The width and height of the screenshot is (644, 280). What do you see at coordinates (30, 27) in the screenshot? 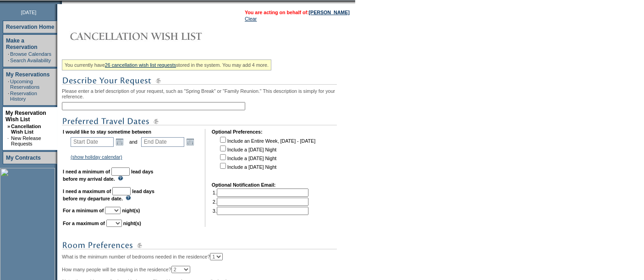
I see `a: Reservation Home` at bounding box center [30, 27].